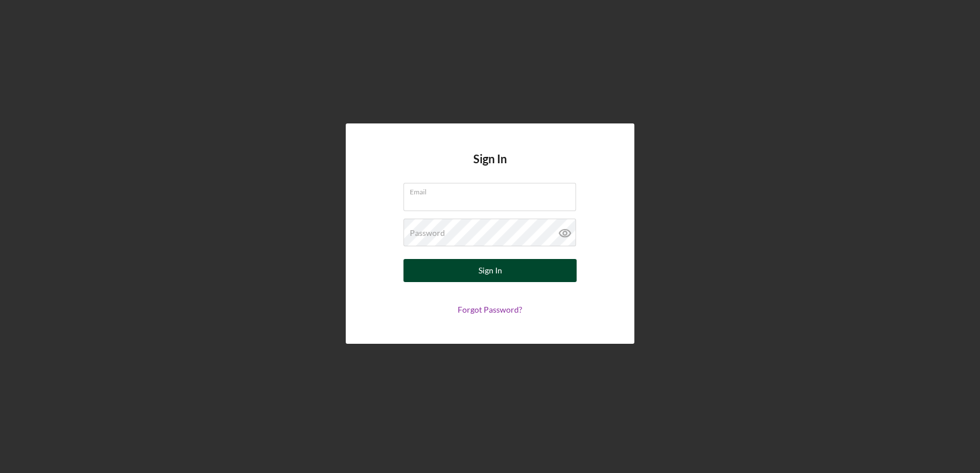 The image size is (980, 473). What do you see at coordinates (490, 270) in the screenshot?
I see `div: Sign In` at bounding box center [490, 270].